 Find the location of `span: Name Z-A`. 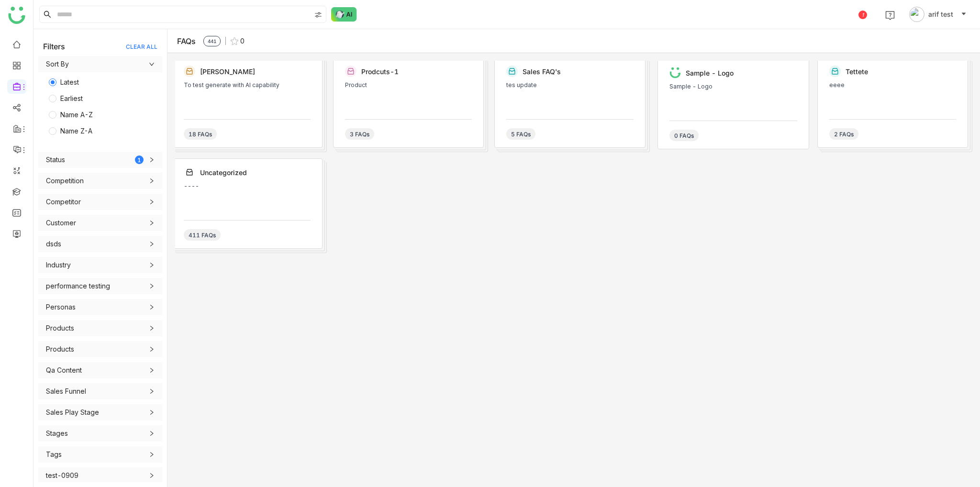

span: Name Z-A is located at coordinates (76, 131).